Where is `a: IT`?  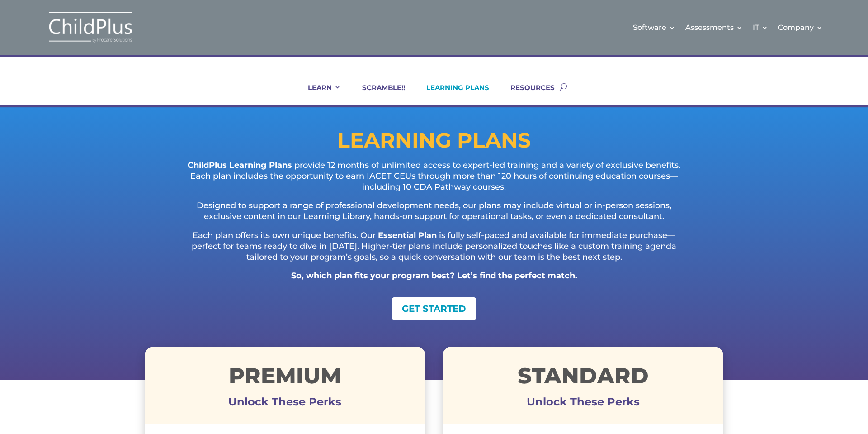 a: IT is located at coordinates (761, 27).